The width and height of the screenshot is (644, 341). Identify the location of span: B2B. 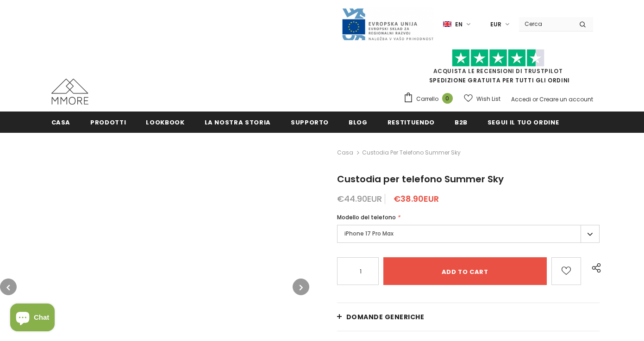
(461, 122).